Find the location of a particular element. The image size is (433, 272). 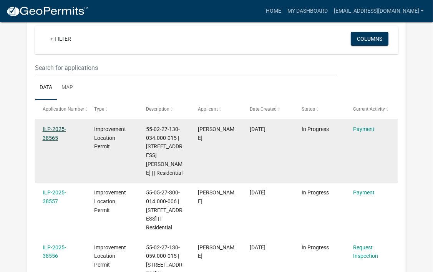

span: 08/16/2025 is located at coordinates (257, 129).